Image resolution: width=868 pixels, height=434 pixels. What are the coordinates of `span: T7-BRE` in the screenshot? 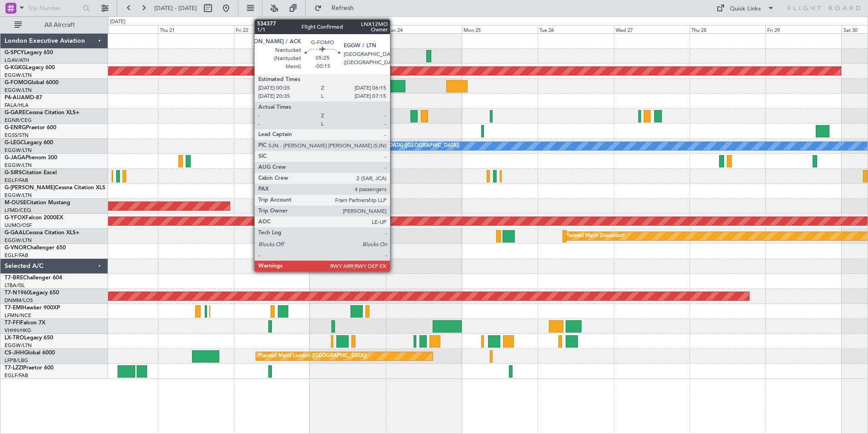 It's located at (13, 278).